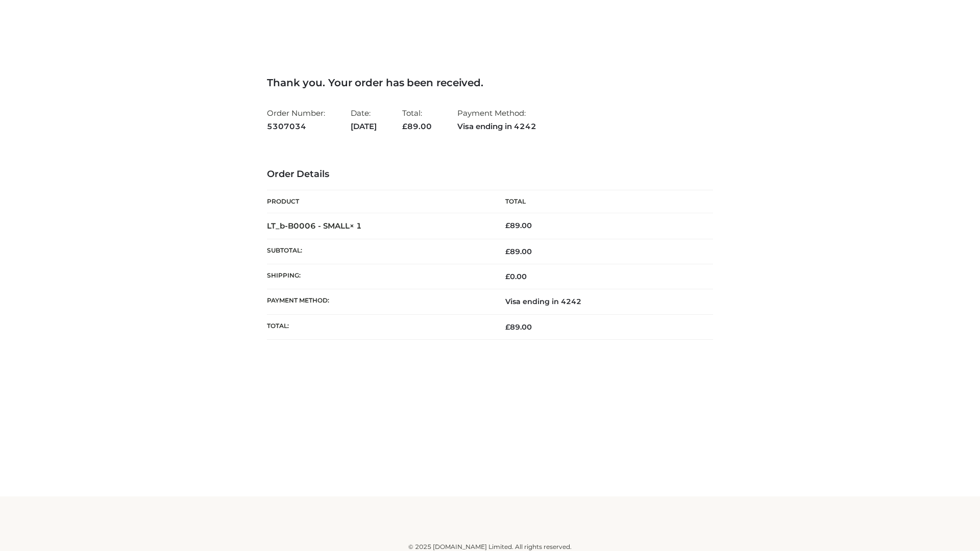 Image resolution: width=980 pixels, height=551 pixels. I want to click on li: Date:, so click(363, 120).